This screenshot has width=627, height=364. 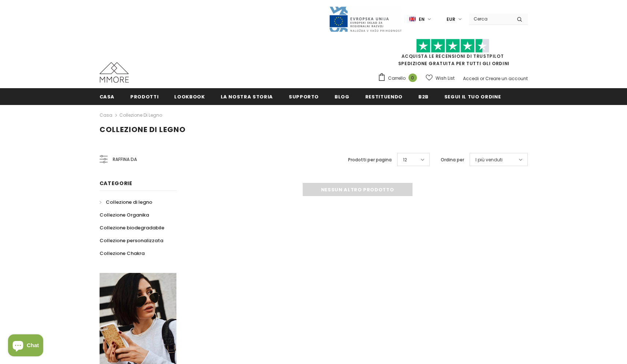 I want to click on a: Collezione Chakra, so click(x=122, y=253).